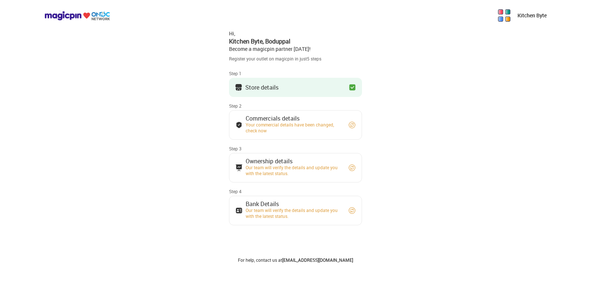  Describe the element at coordinates (239, 168) in the screenshot. I see `img: commercials_icon.983f7837.svg` at that location.